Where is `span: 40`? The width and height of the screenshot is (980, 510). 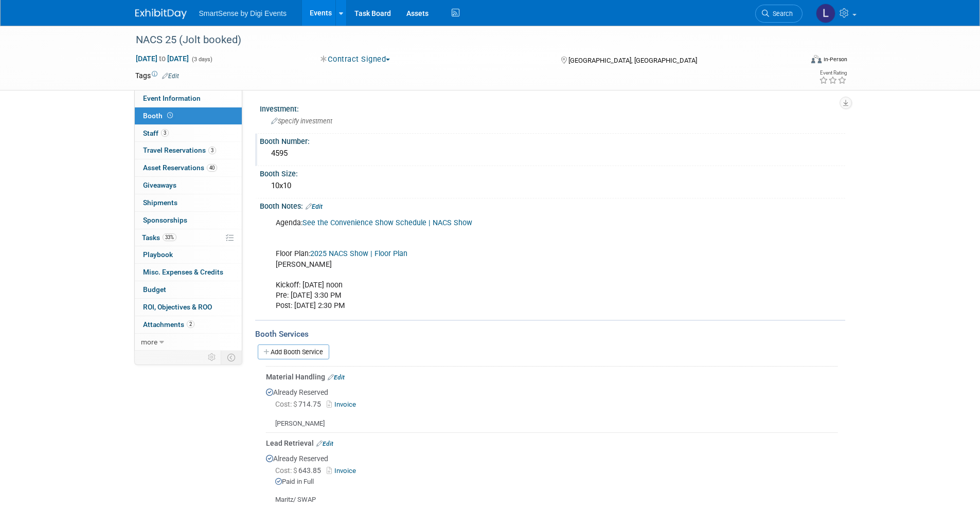 span: 40 is located at coordinates (212, 167).